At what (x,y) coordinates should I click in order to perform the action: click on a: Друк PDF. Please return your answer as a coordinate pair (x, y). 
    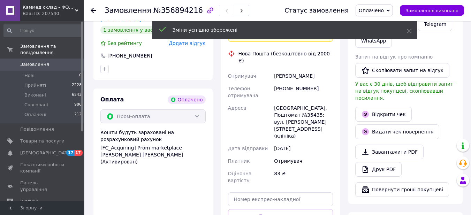
    Looking at the image, I should click on (378, 170).